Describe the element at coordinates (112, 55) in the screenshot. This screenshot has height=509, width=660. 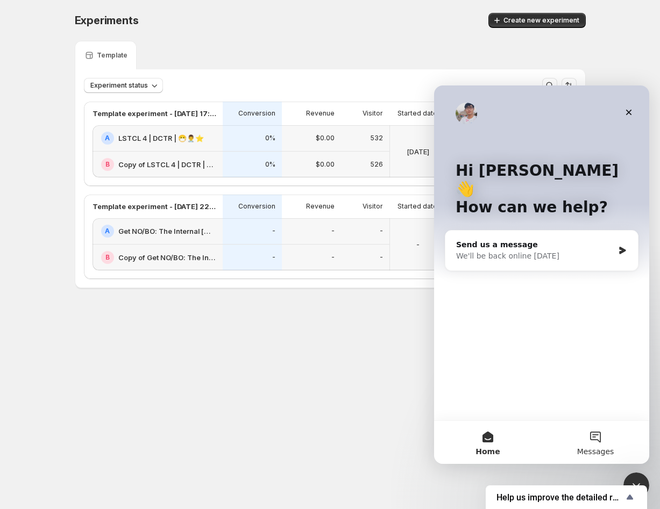
I see `p: Template` at that location.